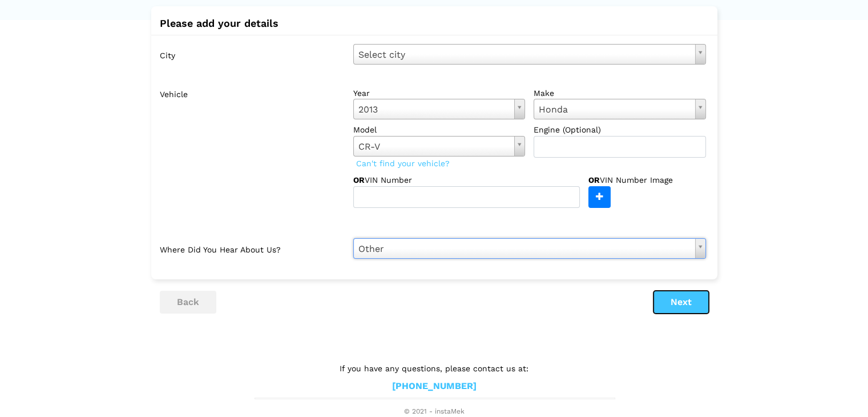 The width and height of the screenshot is (868, 417). What do you see at coordinates (434, 110) in the screenshot?
I see `span: 2013` at bounding box center [434, 110].